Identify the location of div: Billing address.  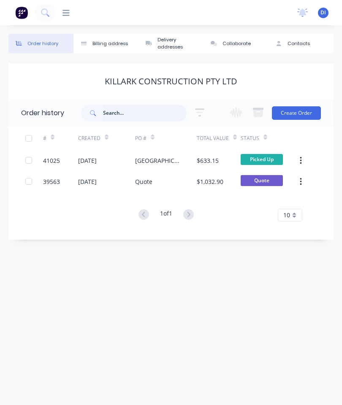
(110, 43).